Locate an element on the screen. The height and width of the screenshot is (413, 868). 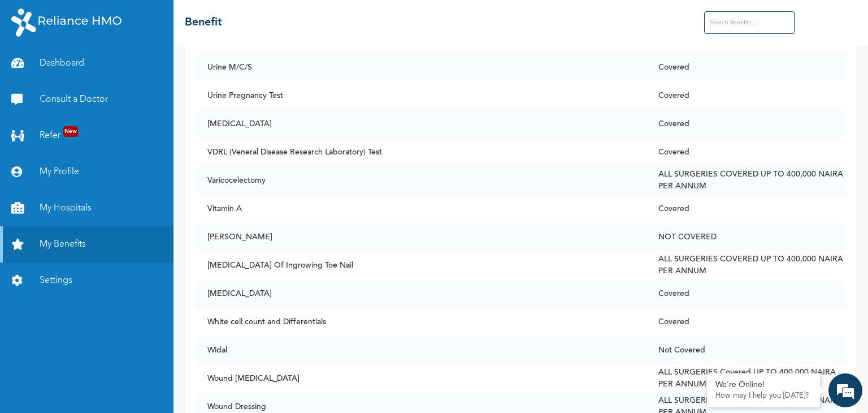
div: We're Online! is located at coordinates (763, 385).